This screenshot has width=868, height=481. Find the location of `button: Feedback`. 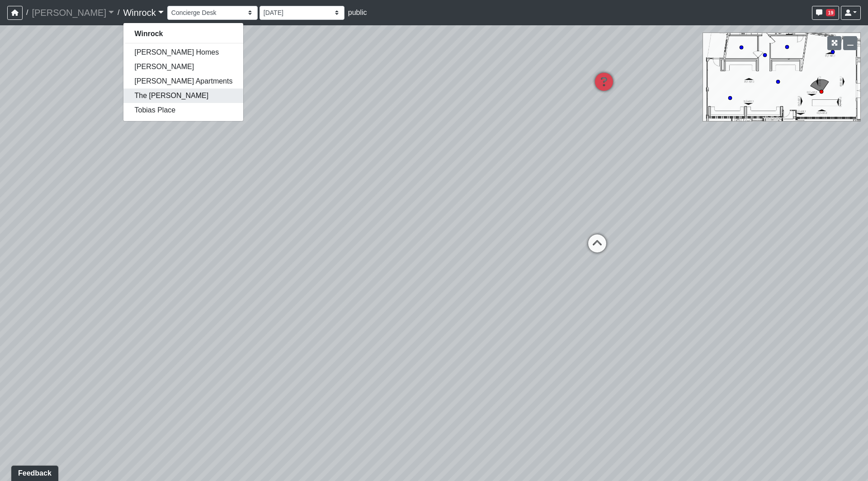

button: Feedback is located at coordinates (28, 10).